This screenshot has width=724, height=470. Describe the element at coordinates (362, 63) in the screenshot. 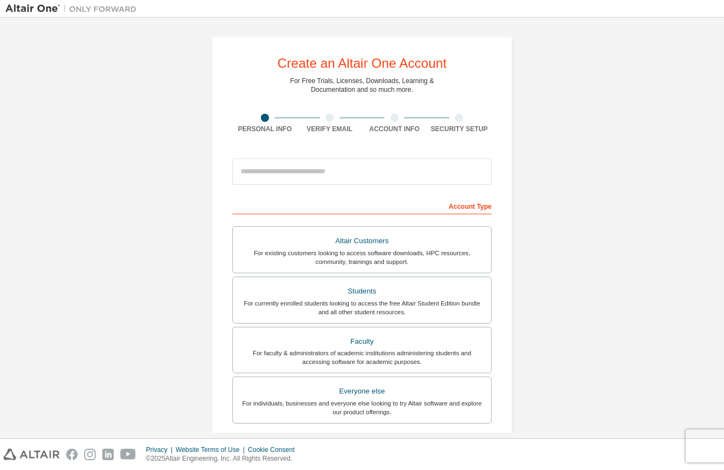

I see `div: Create an Altair One Account` at that location.